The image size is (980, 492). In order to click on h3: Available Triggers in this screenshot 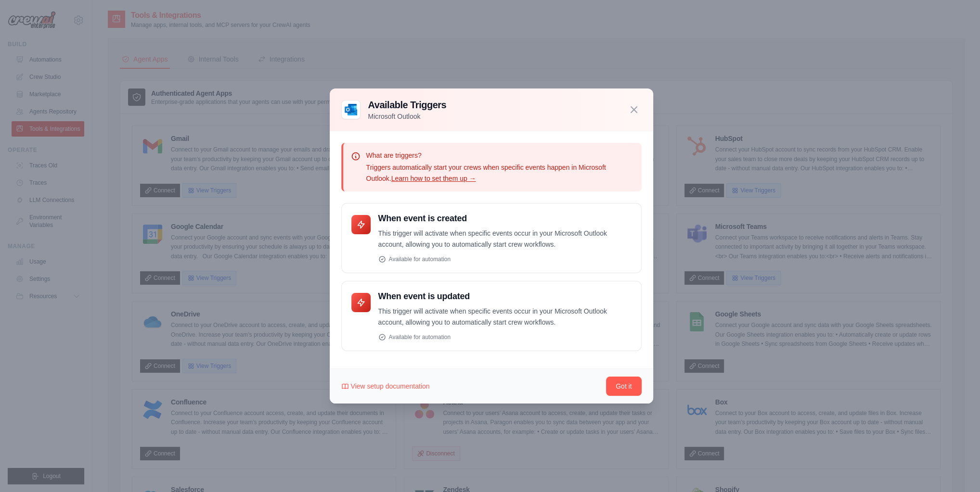, I will do `click(407, 105)`.